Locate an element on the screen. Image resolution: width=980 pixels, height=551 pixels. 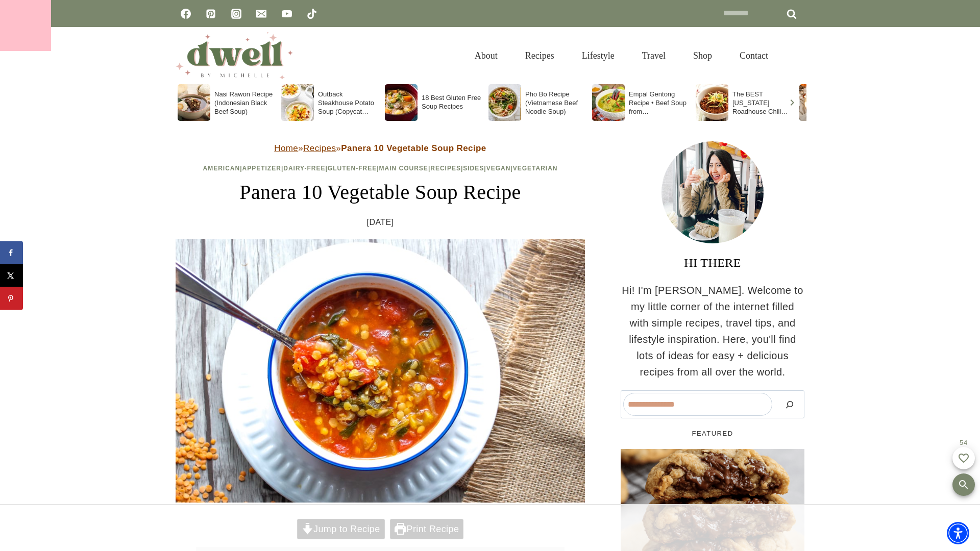
a: Gluten-Free is located at coordinates (352, 169).